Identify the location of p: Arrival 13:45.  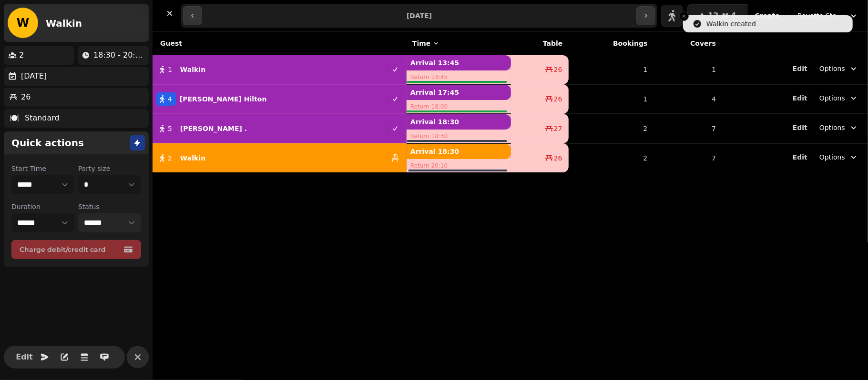
(458, 63).